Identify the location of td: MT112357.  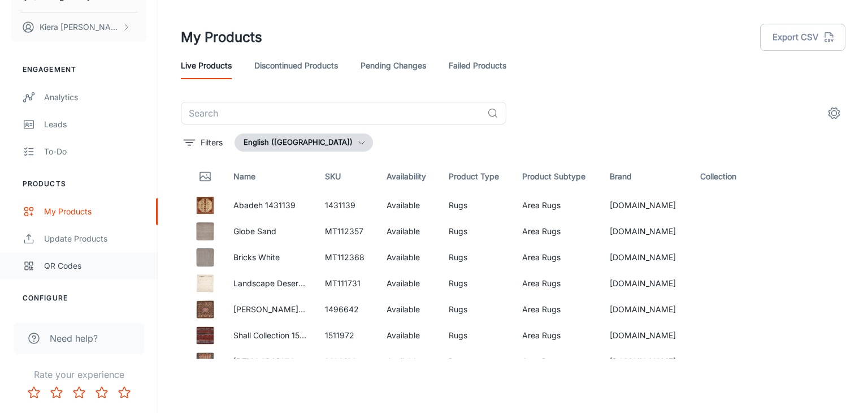
(347, 231).